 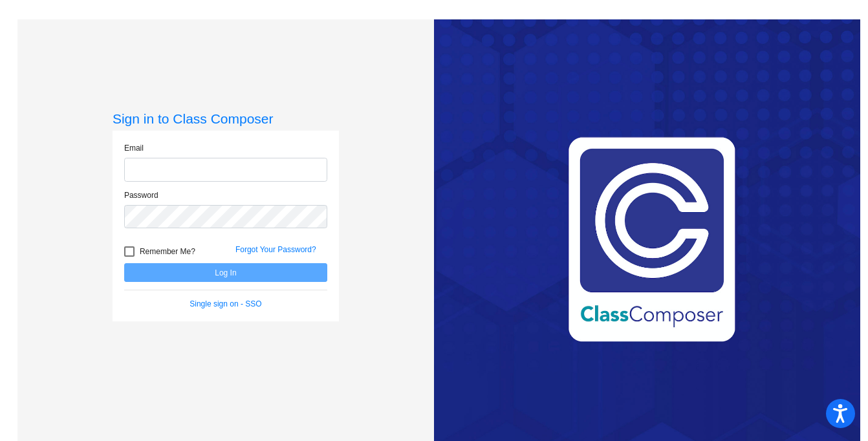 I want to click on h3: Sign in to Class Composer, so click(x=226, y=118).